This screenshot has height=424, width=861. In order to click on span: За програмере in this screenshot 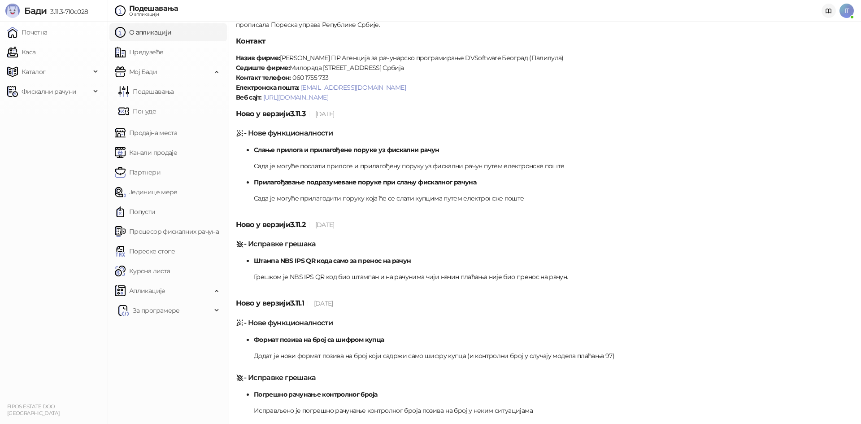, I will do `click(156, 310)`.